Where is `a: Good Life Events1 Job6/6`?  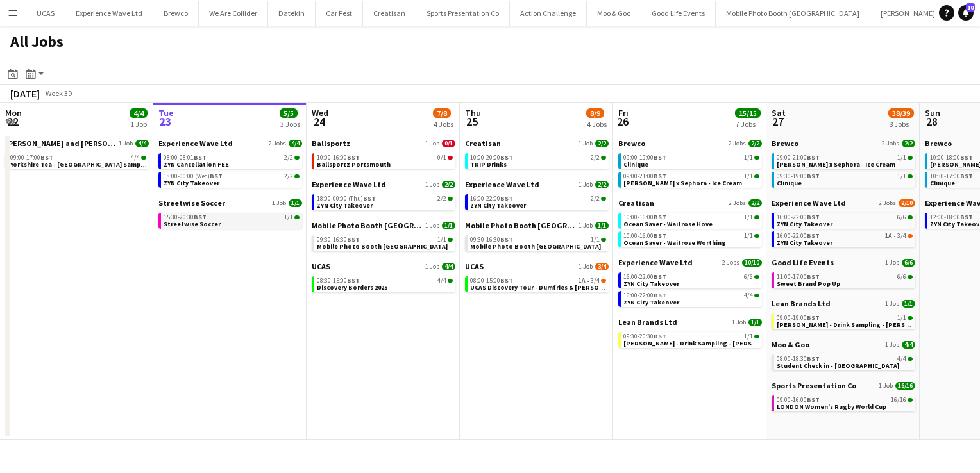
a: Good Life Events1 Job6/6 is located at coordinates (843, 262).